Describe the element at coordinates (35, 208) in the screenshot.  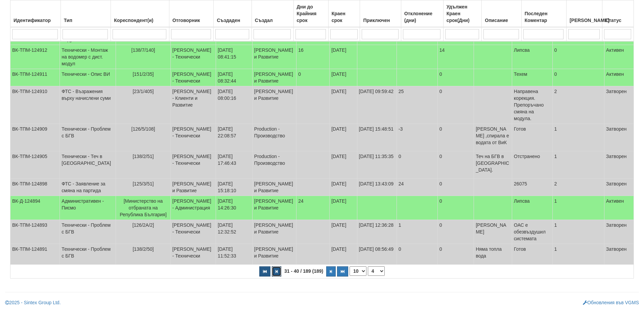
I see `td: ВК-Д-124894` at that location.